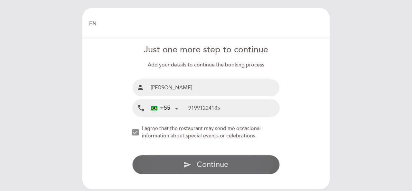 This screenshot has width=412, height=191. I want to click on md-checkbox: NEW_MODAL_AGREE_RESTAURANT_SEND_OCCASIONAL_INFO, so click(206, 133).